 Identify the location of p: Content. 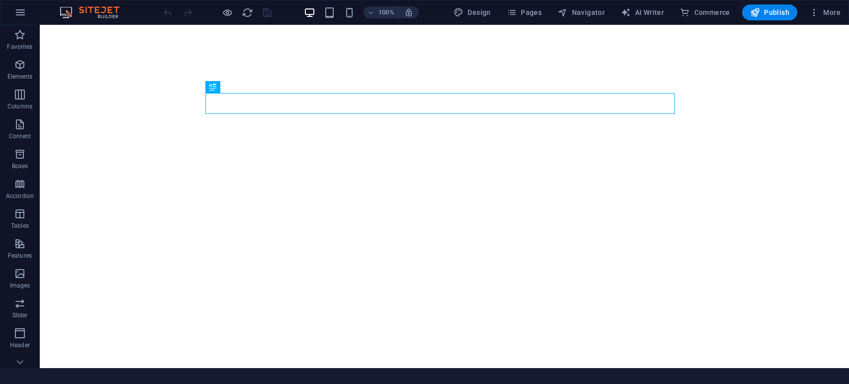
(20, 136).